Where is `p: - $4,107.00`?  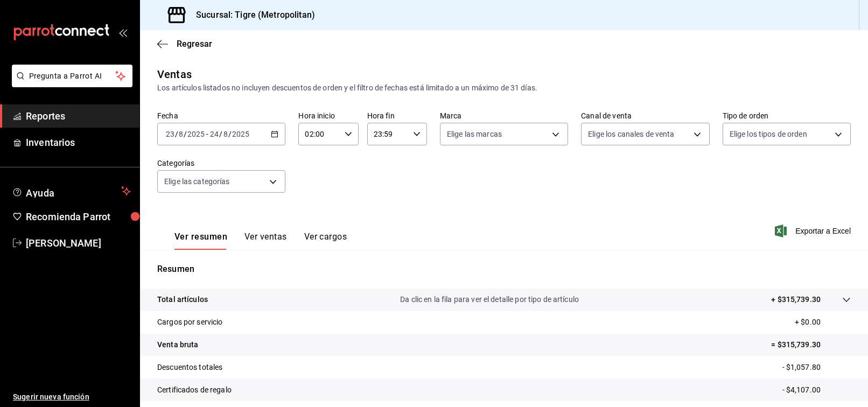 p: - $4,107.00 is located at coordinates (816, 389).